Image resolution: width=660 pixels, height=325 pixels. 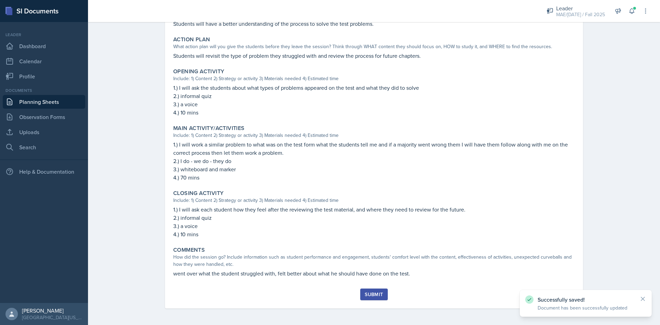 I want to click on p: Students will have a better understanding of the process to solve the test problems., so click(x=374, y=24).